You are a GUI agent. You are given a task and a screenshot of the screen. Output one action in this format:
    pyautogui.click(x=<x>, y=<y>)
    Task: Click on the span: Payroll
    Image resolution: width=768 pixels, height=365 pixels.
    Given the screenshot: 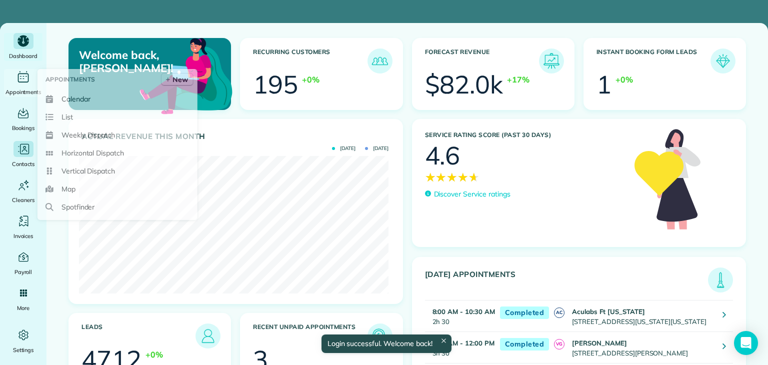 What is the action you would take?
    pyautogui.click(x=24, y=272)
    